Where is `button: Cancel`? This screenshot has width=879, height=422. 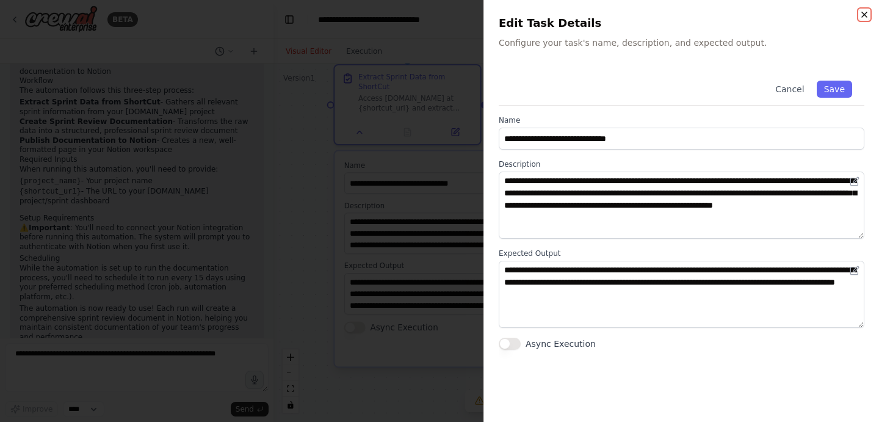 button: Cancel is located at coordinates (789, 89).